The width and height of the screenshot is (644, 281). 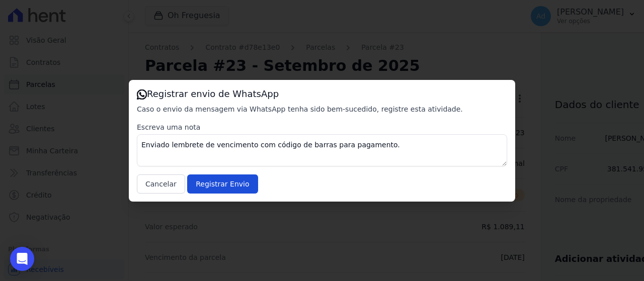 What do you see at coordinates (322, 109) in the screenshot?
I see `p: Caso o envio da mensagem via WhatsApp tenha sido bem-sucedido, registre esta atividade.` at bounding box center [322, 109].